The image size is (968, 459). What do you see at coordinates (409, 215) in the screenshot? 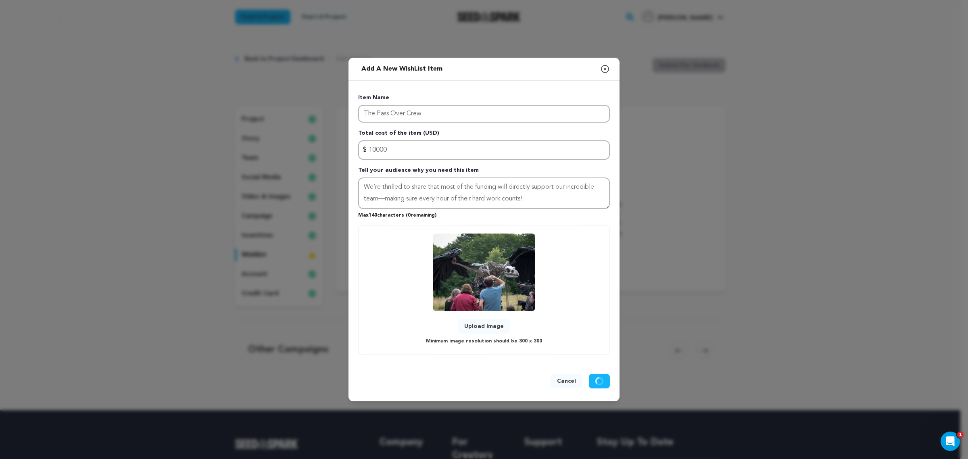
I see `span: 0` at bounding box center [409, 215].